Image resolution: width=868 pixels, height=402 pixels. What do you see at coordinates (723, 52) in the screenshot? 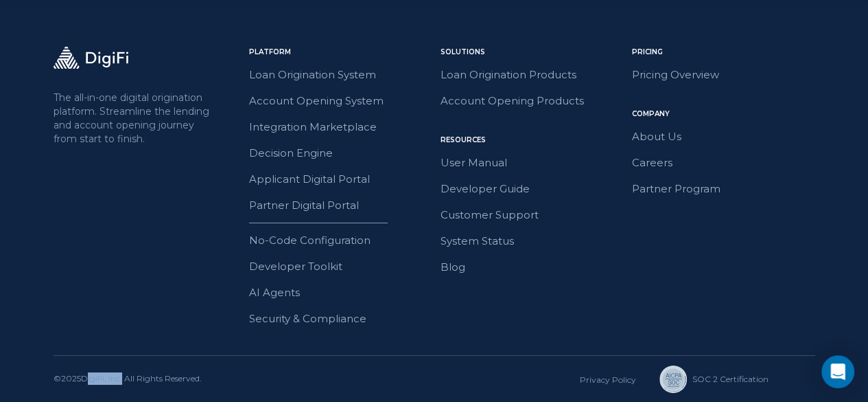
I see `div: Pricing` at bounding box center [723, 52].